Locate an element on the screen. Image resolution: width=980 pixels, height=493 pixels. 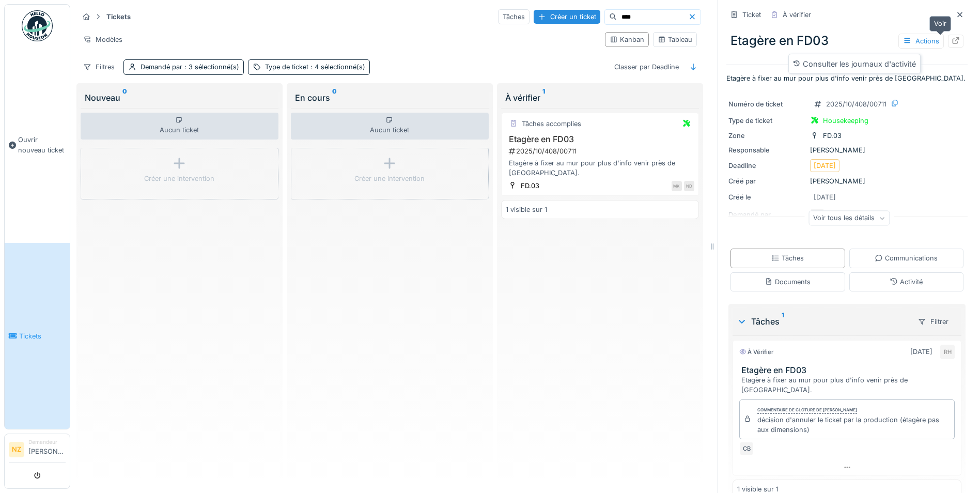
div: En cours is located at coordinates (389, 98).